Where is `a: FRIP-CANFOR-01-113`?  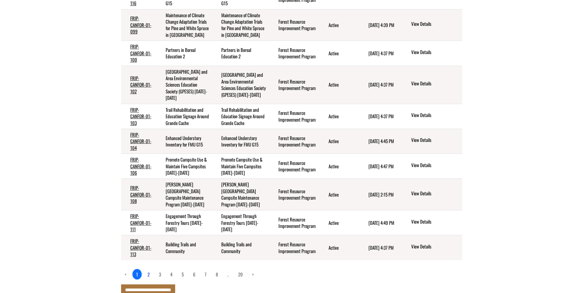 a: FRIP-CANFOR-01-113 is located at coordinates (141, 247).